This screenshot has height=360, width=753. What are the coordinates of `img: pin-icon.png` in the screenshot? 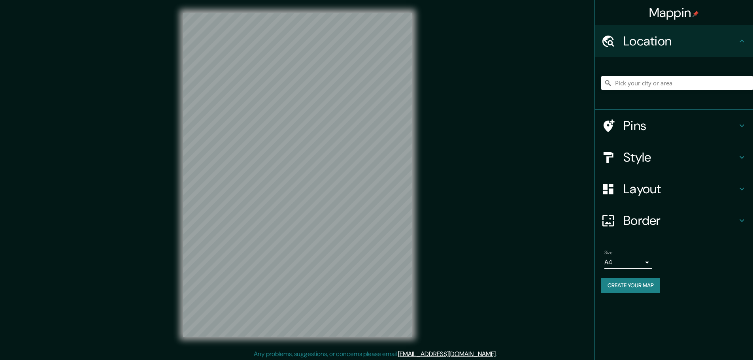 It's located at (696, 14).